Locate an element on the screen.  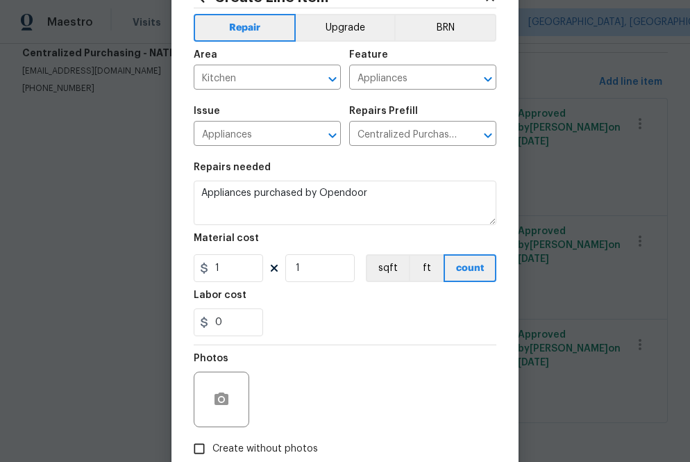
h5: Photos is located at coordinates (211, 358).